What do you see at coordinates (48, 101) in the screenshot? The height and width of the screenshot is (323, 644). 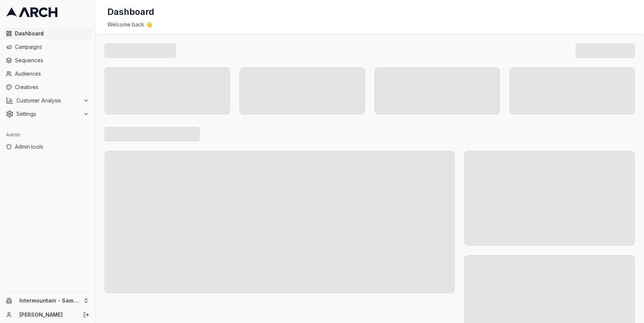 I see `span: Customer Analysis` at bounding box center [48, 101].